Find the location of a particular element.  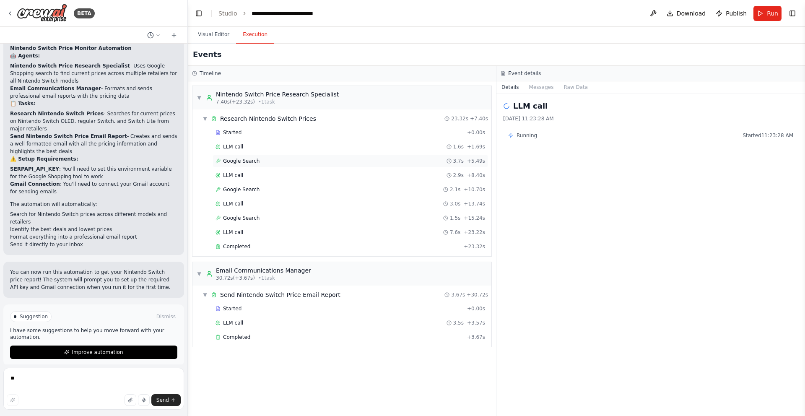

button: Hide left sidebar is located at coordinates (199, 13).